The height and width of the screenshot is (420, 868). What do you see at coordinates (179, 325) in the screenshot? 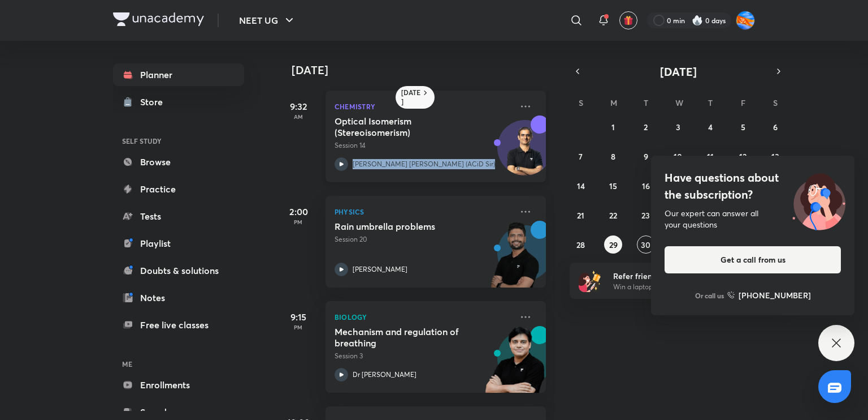
I see `a: Free live classes` at bounding box center [179, 325].